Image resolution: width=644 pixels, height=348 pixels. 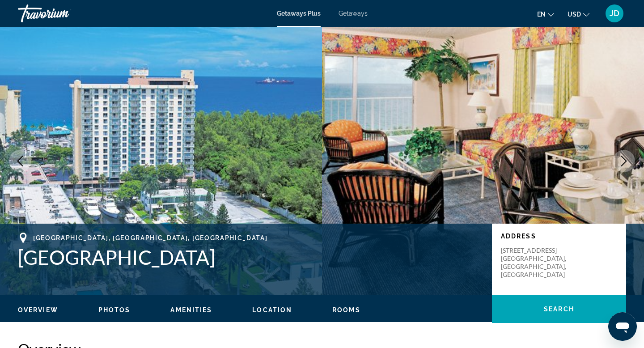 What do you see at coordinates (579, 14) in the screenshot?
I see `button: Change currency` at bounding box center [579, 14].